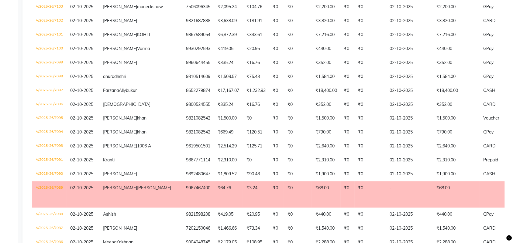 The height and width of the screenshot is (243, 513). I want to click on td: 9892480647, so click(198, 175).